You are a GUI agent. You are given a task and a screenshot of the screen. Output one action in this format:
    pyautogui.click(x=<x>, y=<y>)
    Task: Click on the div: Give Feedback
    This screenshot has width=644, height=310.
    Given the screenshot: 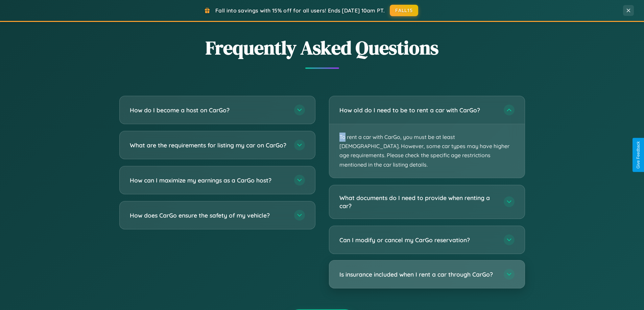 What is the action you would take?
    pyautogui.click(x=638, y=155)
    